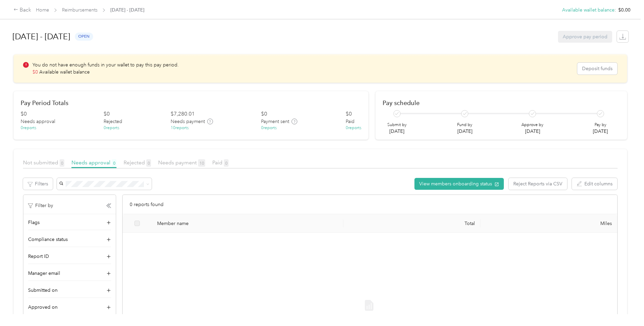 The image size is (644, 326). What do you see at coordinates (459, 183) in the screenshot?
I see `button: View members onboarding status` at bounding box center [459, 183].